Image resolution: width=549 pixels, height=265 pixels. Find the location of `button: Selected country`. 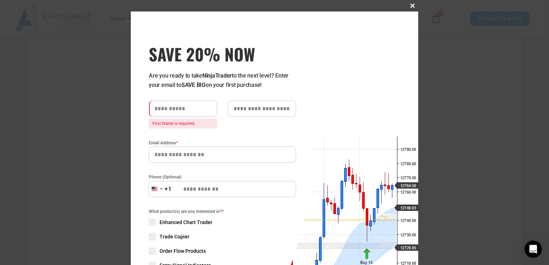

button: Selected country is located at coordinates (160, 189).